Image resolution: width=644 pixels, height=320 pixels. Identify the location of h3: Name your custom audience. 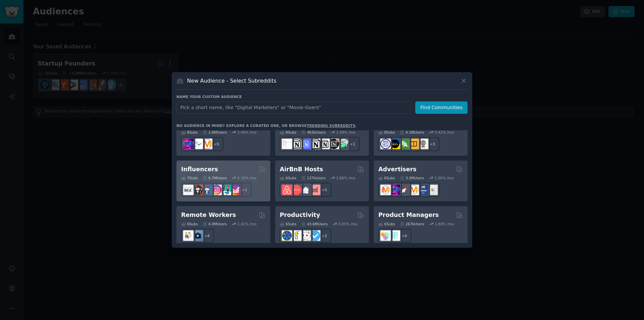
(322, 97).